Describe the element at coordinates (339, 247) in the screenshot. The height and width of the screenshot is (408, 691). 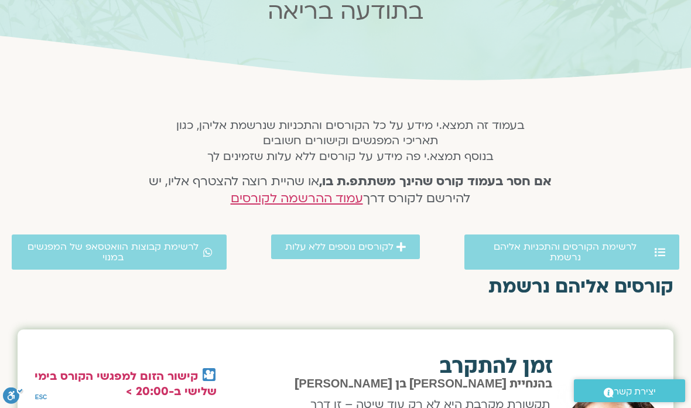
I see `span: לקורסים נוספים ללא עלות` at that location.